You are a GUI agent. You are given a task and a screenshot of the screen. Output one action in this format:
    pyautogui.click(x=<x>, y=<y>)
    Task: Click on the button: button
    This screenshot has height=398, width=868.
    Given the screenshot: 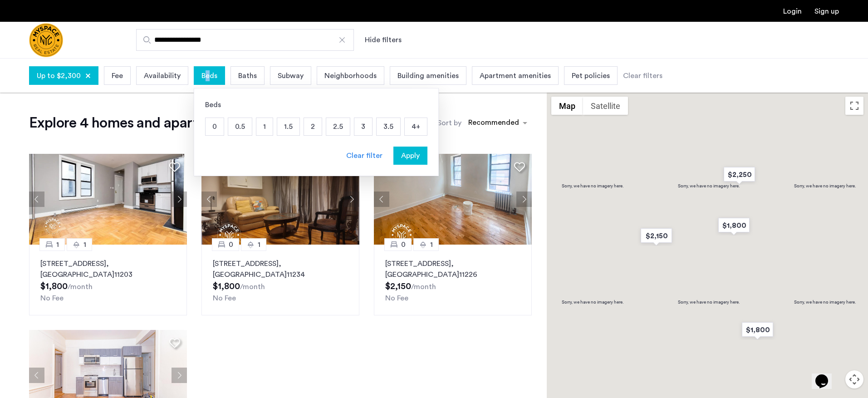 What is the action you would take?
    pyautogui.click(x=410, y=156)
    